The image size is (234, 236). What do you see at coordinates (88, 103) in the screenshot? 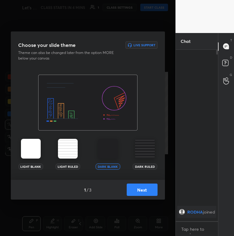
I see `img: darkThemeBanner.f801bae7.svg` at bounding box center [88, 103].